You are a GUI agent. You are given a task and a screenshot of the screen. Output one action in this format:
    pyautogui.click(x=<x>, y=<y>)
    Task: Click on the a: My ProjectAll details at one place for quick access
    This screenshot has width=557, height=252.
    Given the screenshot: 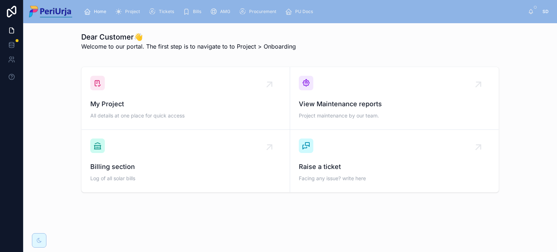 What is the action you would take?
    pyautogui.click(x=186, y=98)
    